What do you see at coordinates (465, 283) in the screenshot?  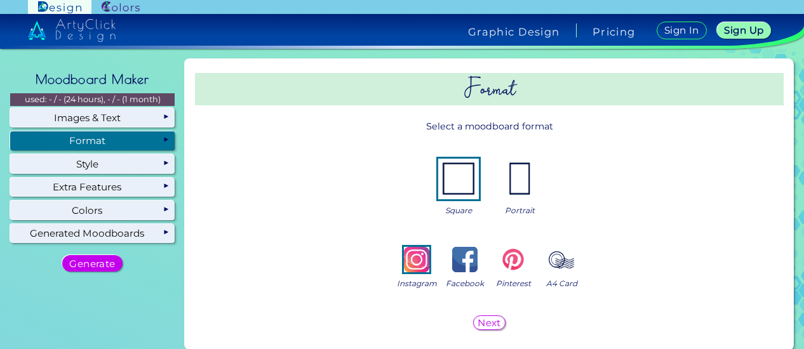 I see `span: Facebook` at bounding box center [465, 283].